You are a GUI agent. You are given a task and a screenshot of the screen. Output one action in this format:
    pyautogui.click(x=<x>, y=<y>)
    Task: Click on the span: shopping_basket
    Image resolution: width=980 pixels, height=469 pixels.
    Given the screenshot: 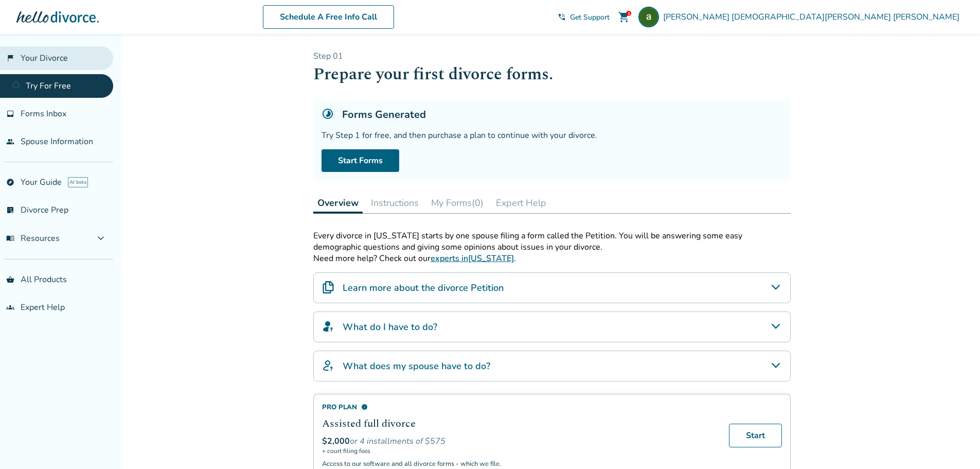 What is the action you would take?
    pyautogui.click(x=10, y=280)
    